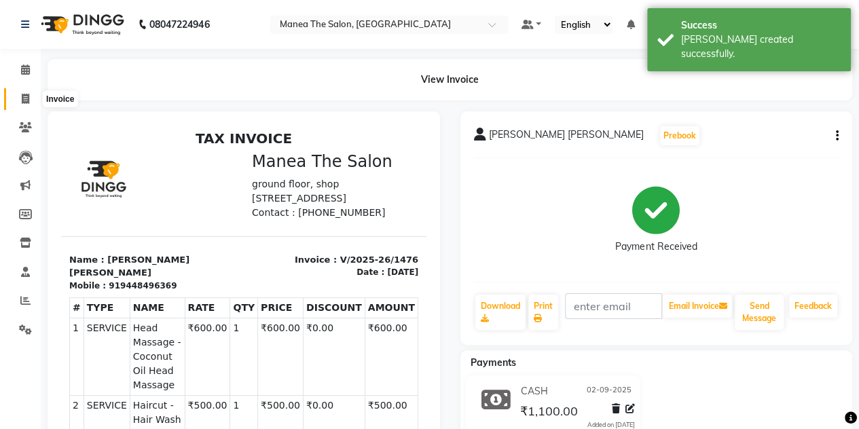 The height and width of the screenshot is (429, 859). I want to click on div: NET, so click(287, 375).